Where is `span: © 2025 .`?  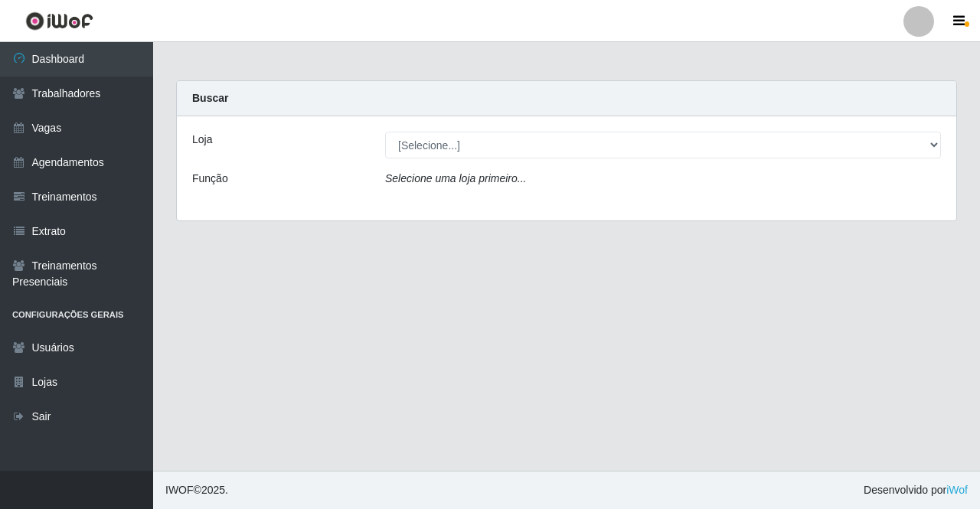
span: © 2025 . is located at coordinates (197, 489).